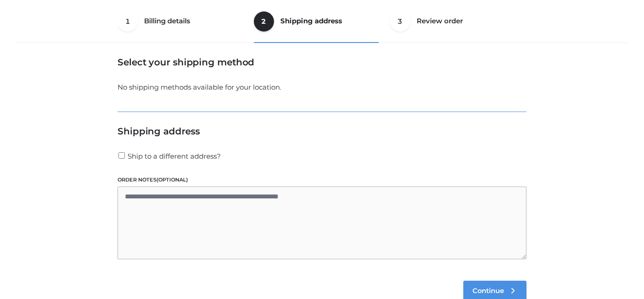  What do you see at coordinates (322, 131) in the screenshot?
I see `h3: Shipping address` at bounding box center [322, 131].